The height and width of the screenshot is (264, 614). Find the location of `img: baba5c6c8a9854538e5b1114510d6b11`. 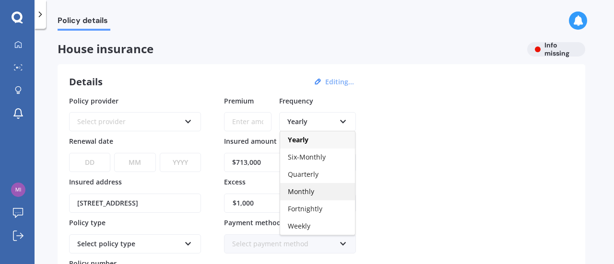

img: baba5c6c8a9854538e5b1114510d6b11 is located at coordinates (18, 190).